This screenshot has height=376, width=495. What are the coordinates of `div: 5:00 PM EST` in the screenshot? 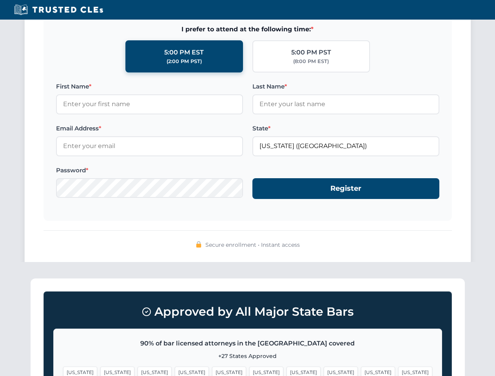 It's located at (184, 53).